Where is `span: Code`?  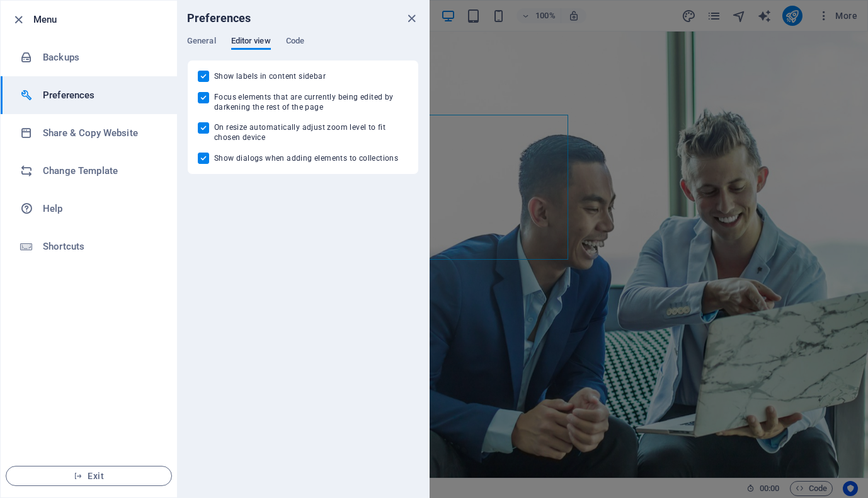 span: Code is located at coordinates (295, 42).